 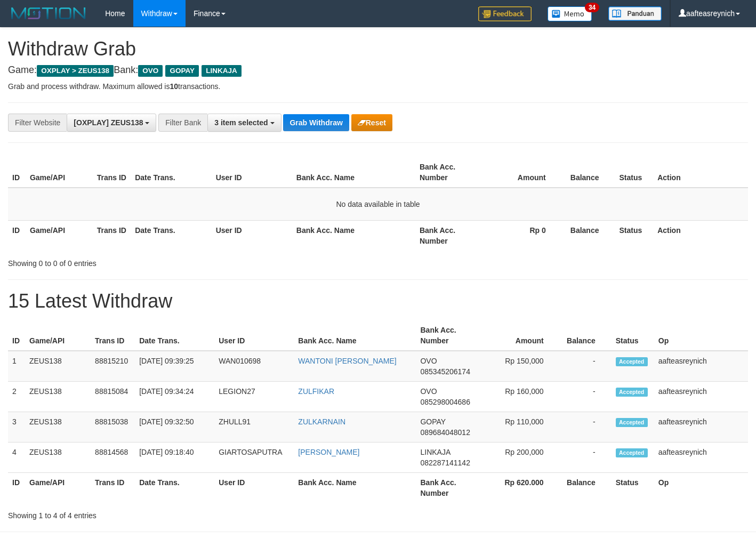 What do you see at coordinates (444, 463) in the screenshot?
I see `span: Copy 082287141142 to clipboard` at bounding box center [444, 463].